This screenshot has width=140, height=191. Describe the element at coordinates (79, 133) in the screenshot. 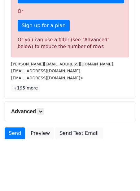

I see `a: Send Test Email` at that location.